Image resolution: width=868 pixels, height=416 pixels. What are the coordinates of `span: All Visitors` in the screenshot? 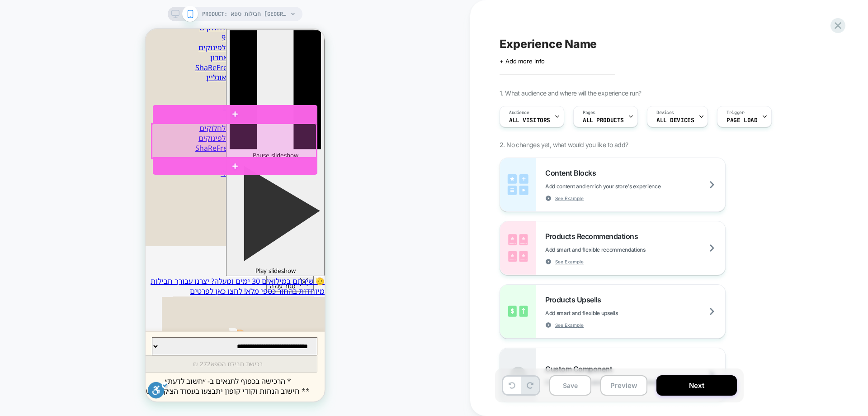 It's located at (529, 120).